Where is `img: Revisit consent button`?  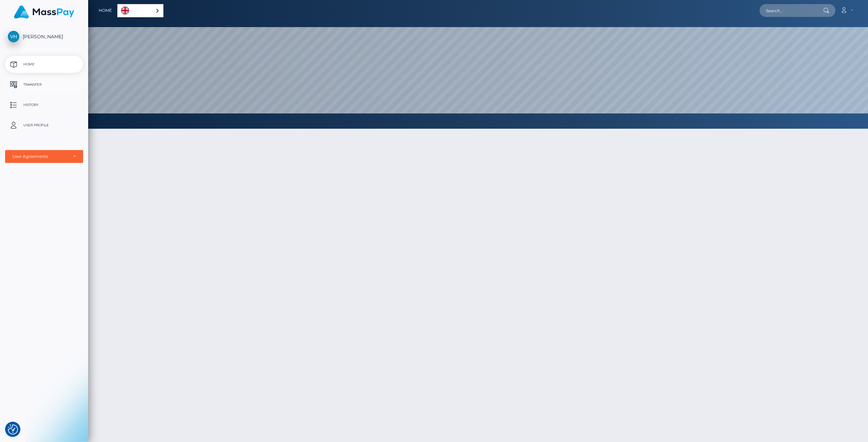
img: Revisit consent button is located at coordinates (13, 429).